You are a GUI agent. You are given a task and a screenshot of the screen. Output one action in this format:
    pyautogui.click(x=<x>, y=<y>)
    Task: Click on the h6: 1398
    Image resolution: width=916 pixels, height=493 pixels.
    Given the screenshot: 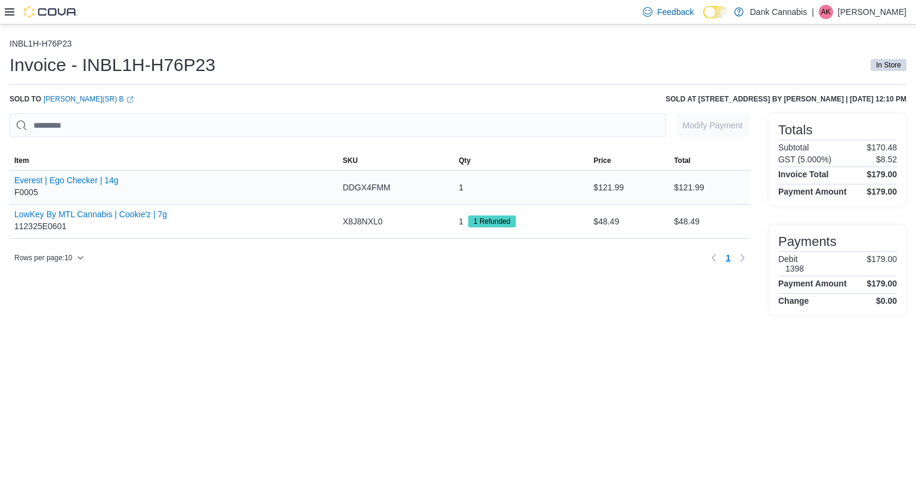 What is the action you would take?
    pyautogui.click(x=794, y=268)
    